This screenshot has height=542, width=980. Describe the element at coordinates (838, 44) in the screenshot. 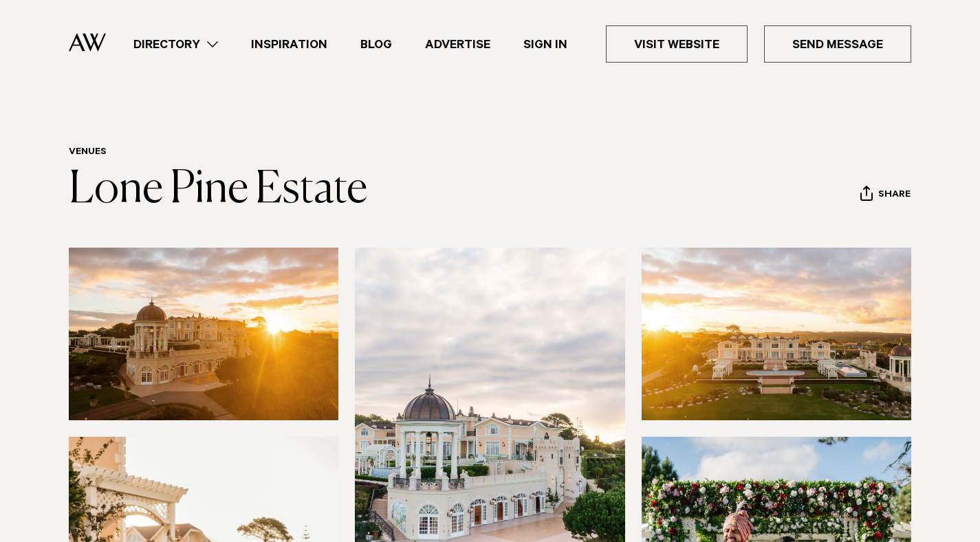

I see `a: Send Message` at that location.